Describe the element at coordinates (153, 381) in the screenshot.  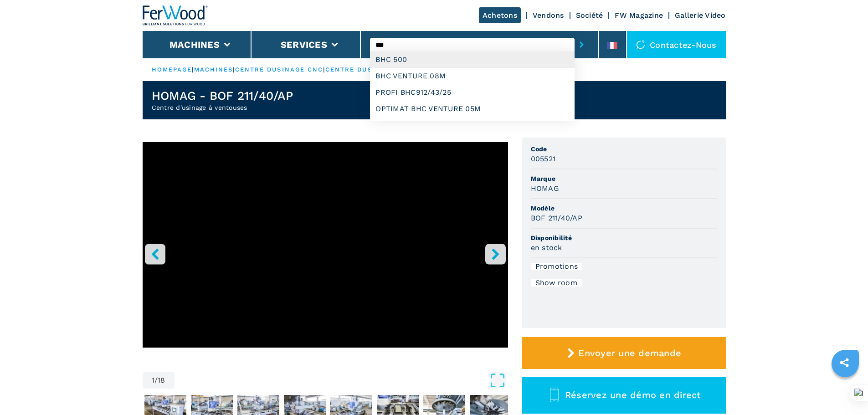
I see `span: 1` at that location.